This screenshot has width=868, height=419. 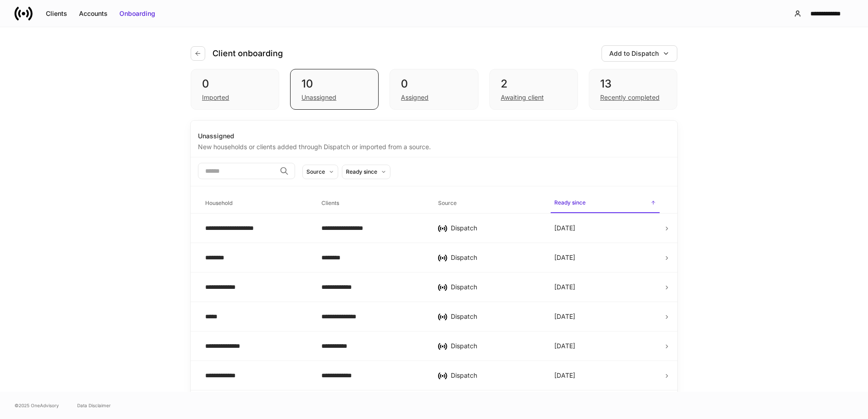 What do you see at coordinates (235, 90) in the screenshot?
I see `div: 0Imported` at bounding box center [235, 90].